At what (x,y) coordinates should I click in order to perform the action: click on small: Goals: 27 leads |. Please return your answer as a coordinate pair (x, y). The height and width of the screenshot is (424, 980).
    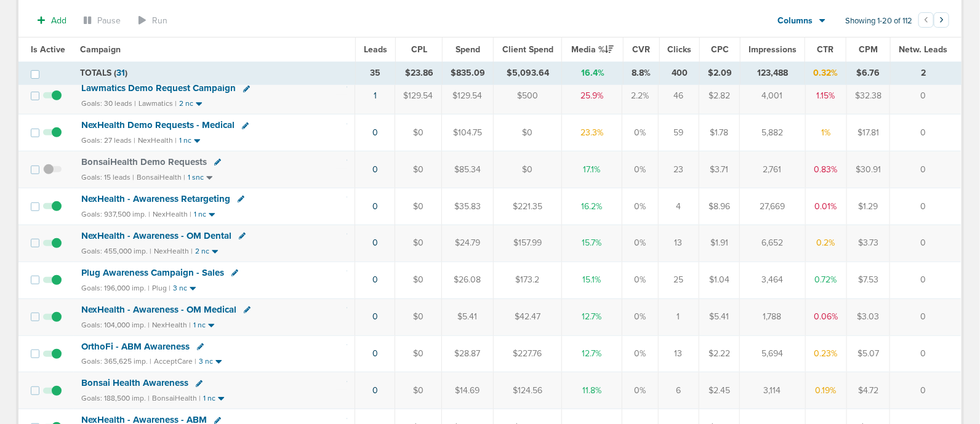
    Looking at the image, I should click on (108, 140).